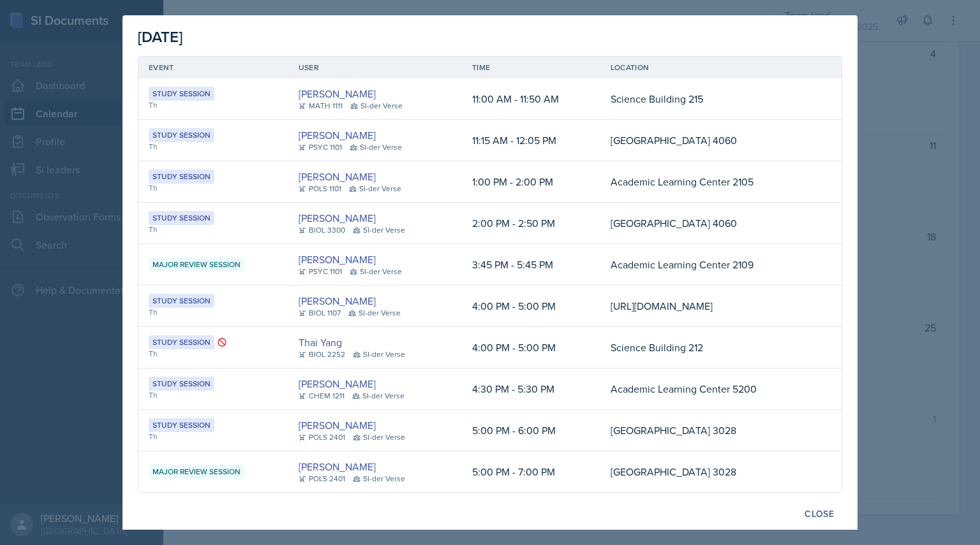  I want to click on div: Close, so click(819, 514).